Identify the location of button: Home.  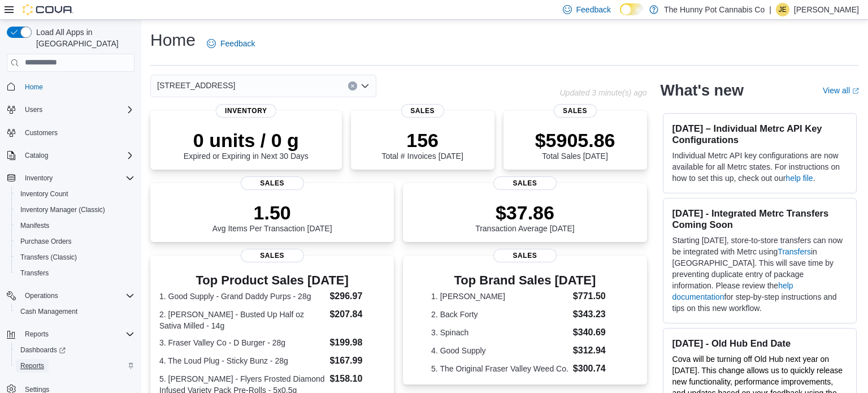
(71, 86).